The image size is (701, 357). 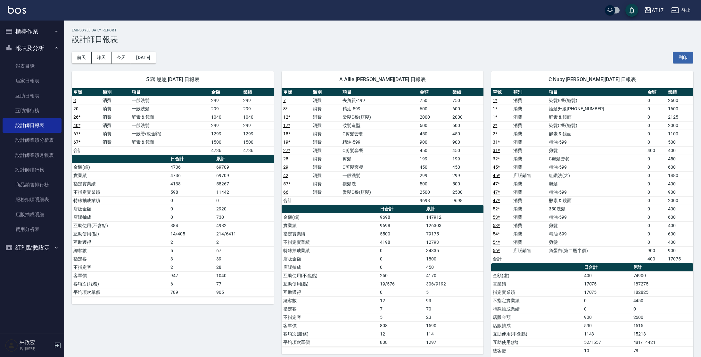 I want to click on td: 實業績, so click(x=120, y=175).